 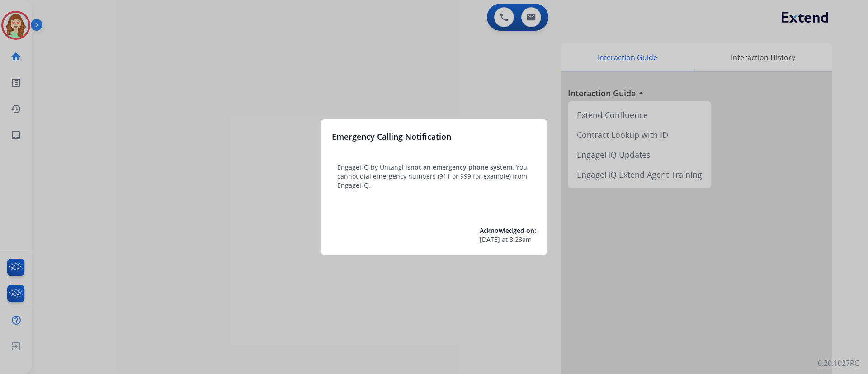 What do you see at coordinates (391, 136) in the screenshot?
I see `h3: Emergency Calling Notification` at bounding box center [391, 136].